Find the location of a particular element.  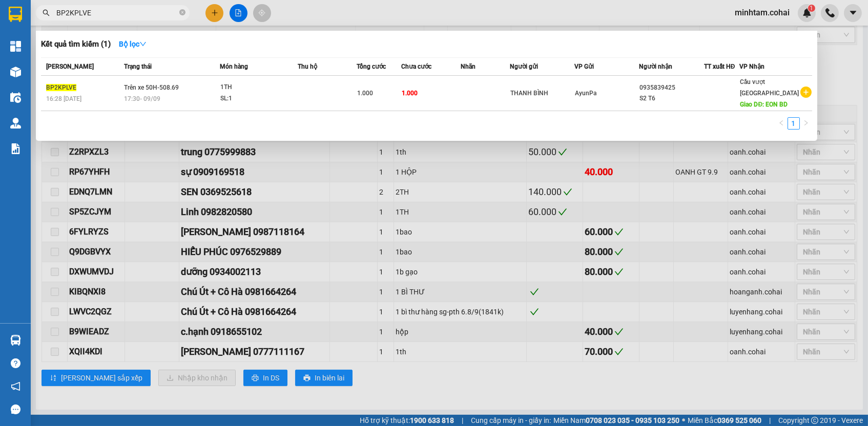

span: plus-circle is located at coordinates (806, 92).